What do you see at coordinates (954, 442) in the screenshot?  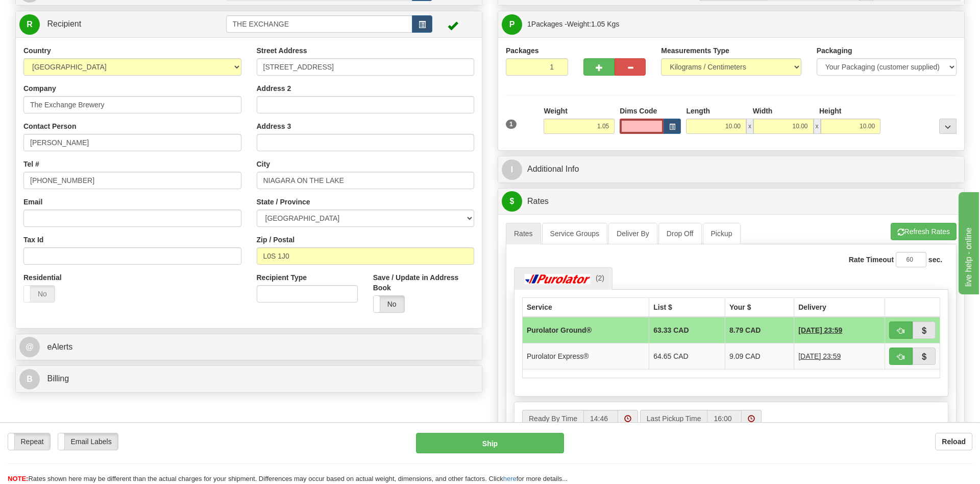 I see `b: Reload` at bounding box center [954, 442].